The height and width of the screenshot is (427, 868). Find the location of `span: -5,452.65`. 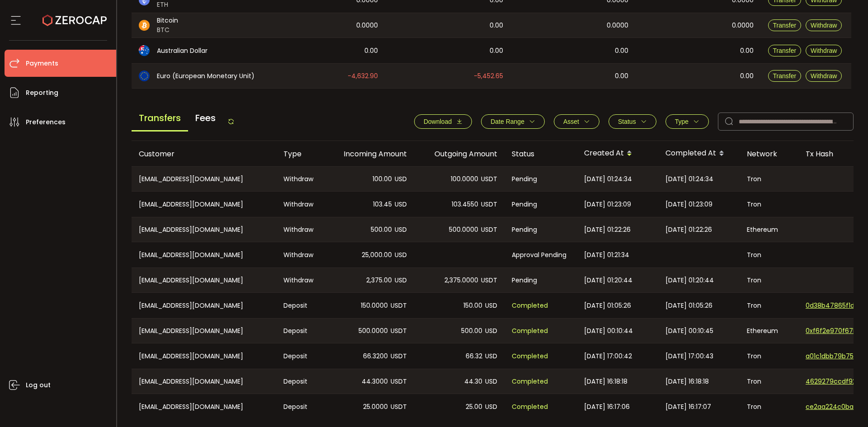

span: -5,452.65 is located at coordinates (488, 76).